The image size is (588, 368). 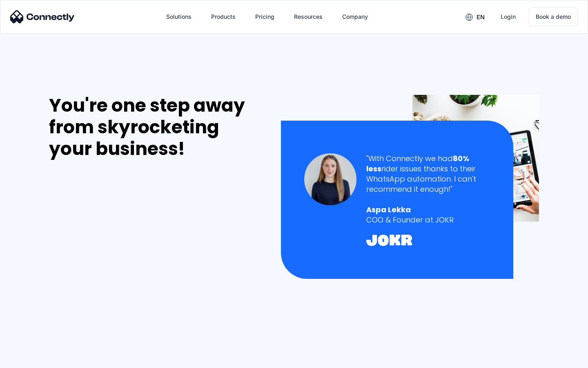 I want to click on strong: Aspa Lekka, so click(x=389, y=210).